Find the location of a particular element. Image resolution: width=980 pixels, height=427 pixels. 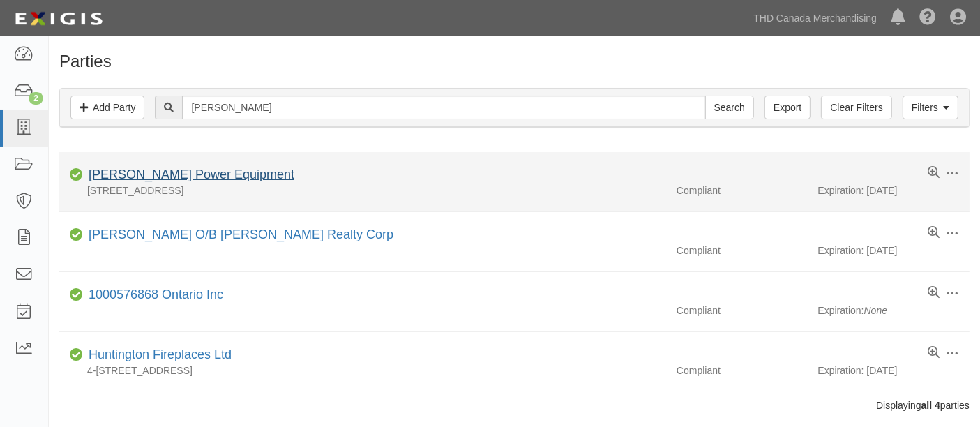

div: 2 is located at coordinates (35, 98).